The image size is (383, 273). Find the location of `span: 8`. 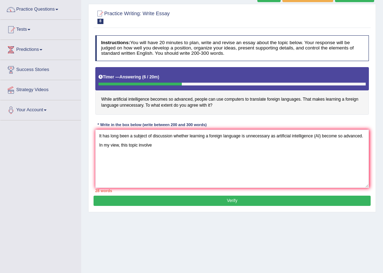

span: 8 is located at coordinates (101, 21).